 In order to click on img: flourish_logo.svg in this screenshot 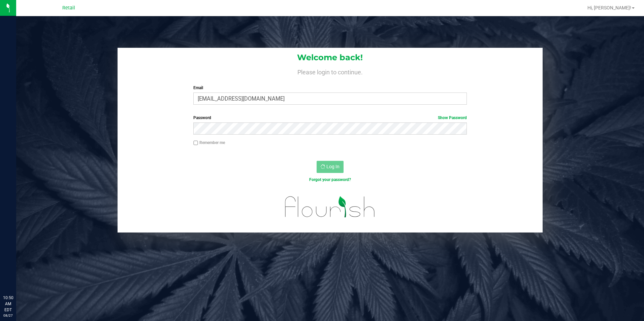, I will do `click(330, 207)`.